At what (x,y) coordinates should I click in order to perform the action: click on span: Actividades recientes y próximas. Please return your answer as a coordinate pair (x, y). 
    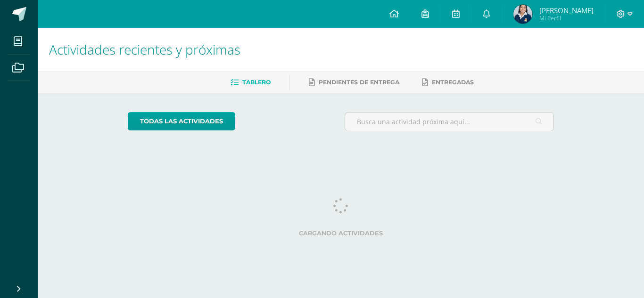
    Looking at the image, I should click on (145, 50).